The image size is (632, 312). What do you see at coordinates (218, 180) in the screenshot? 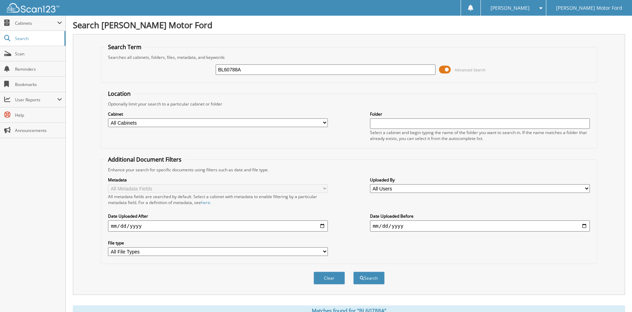
I see `label: Metadata` at bounding box center [218, 180].